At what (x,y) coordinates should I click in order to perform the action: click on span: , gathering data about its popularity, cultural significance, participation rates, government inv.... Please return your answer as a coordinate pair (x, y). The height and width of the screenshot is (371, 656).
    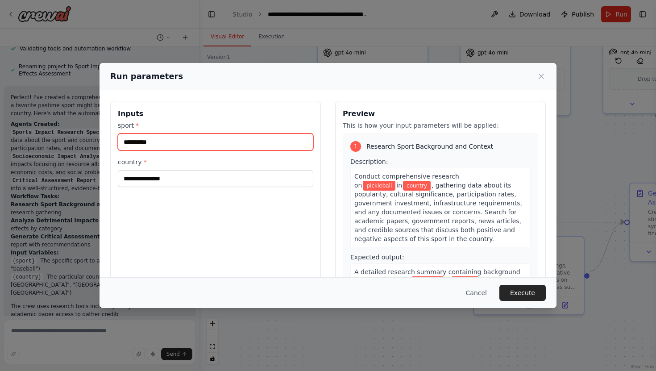
    Looking at the image, I should click on (438, 212).